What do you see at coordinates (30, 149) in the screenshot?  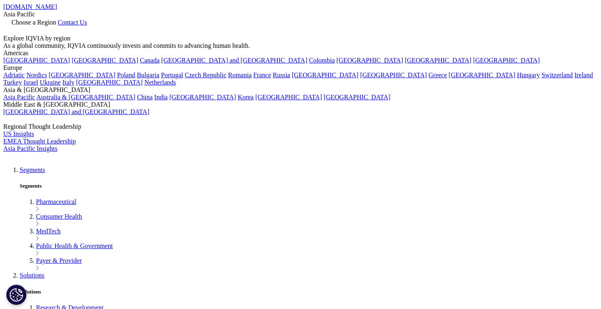 I see `span: Asia Pacific Insights` at bounding box center [30, 149].